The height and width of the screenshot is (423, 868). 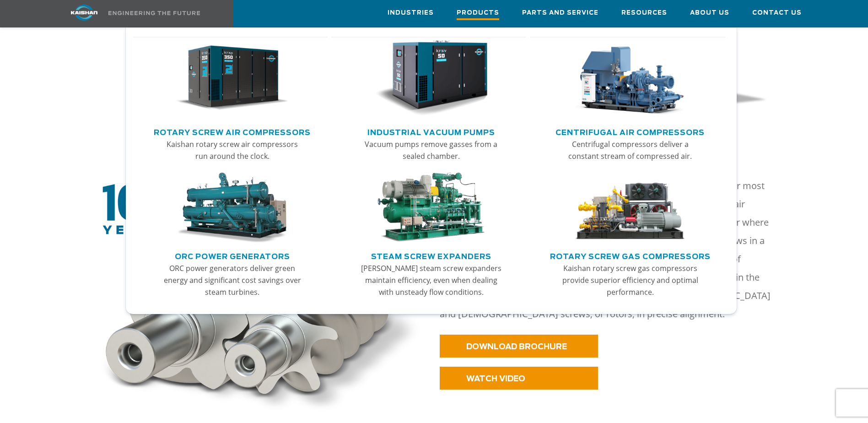 What do you see at coordinates (431, 256) in the screenshot?
I see `a: Steam Screw Expanders` at bounding box center [431, 256].